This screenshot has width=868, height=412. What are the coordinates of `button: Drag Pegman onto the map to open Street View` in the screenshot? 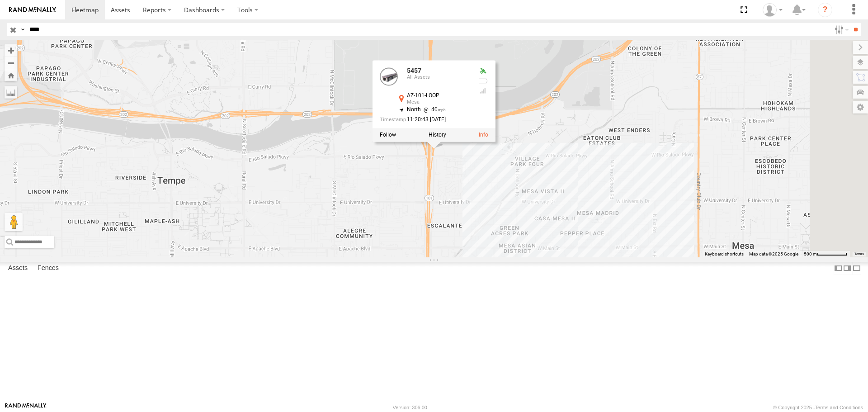 It's located at (14, 222).